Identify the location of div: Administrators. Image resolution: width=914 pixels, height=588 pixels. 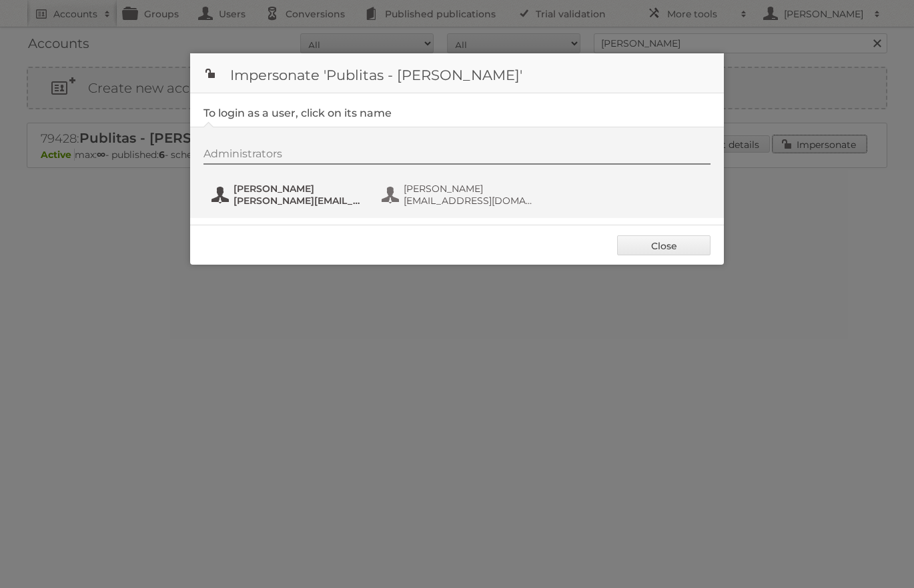
(457, 156).